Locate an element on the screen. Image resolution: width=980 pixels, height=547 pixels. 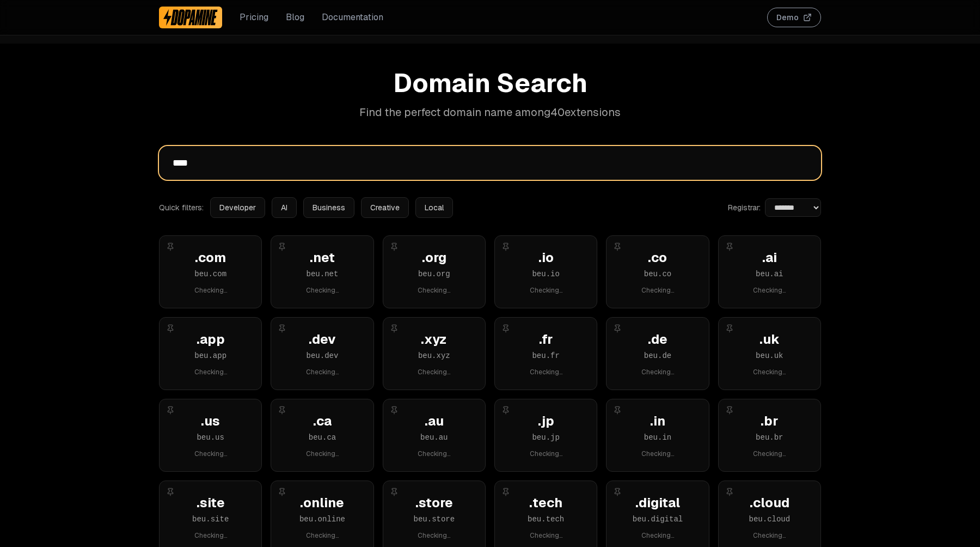
div: beu . in is located at coordinates (657, 437).